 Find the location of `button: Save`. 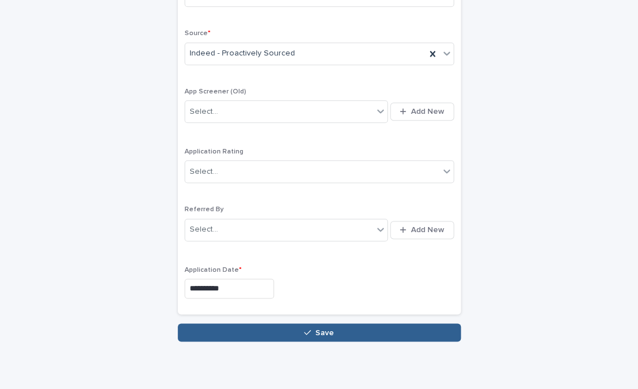

button: Save is located at coordinates (319, 332).